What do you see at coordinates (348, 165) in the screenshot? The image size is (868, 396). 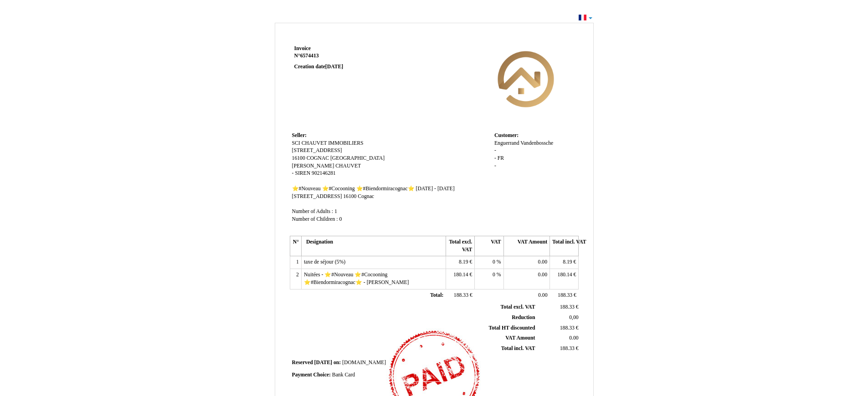 I see `span: CHAUVET` at bounding box center [348, 165].